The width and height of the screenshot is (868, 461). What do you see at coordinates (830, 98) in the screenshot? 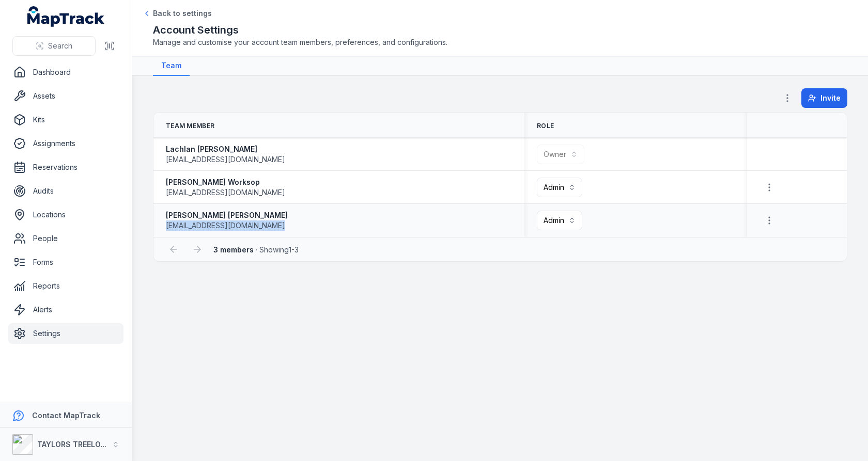
I see `span: Invite` at bounding box center [830, 98].